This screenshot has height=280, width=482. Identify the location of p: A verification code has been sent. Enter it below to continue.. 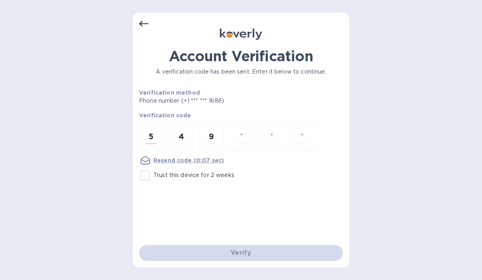
(241, 72).